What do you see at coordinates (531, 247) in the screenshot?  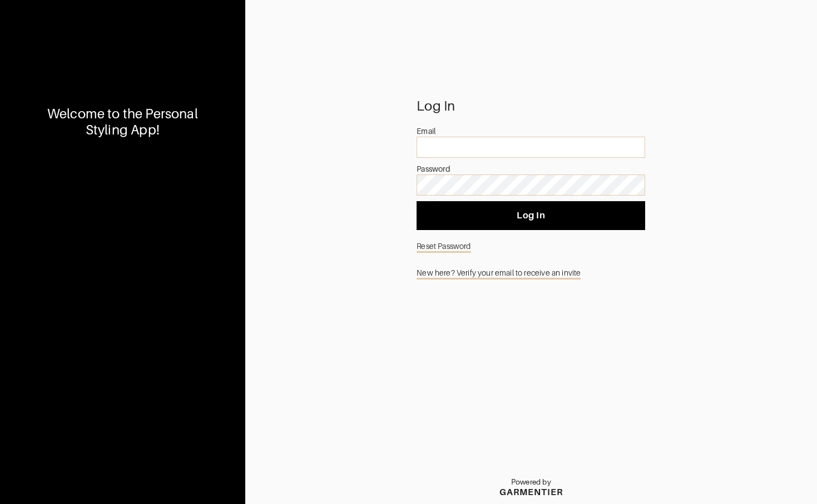 I see `a: Reset Password` at bounding box center [531, 247].